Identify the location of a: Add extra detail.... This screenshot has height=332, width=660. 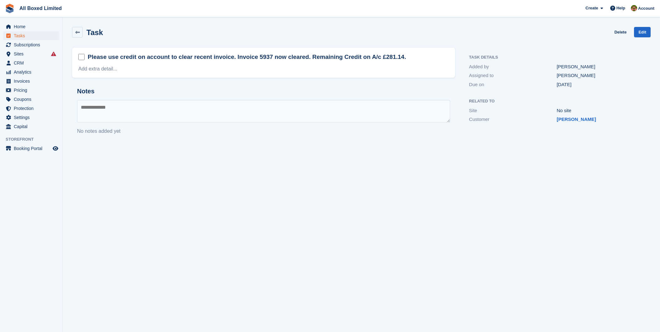
(98, 69).